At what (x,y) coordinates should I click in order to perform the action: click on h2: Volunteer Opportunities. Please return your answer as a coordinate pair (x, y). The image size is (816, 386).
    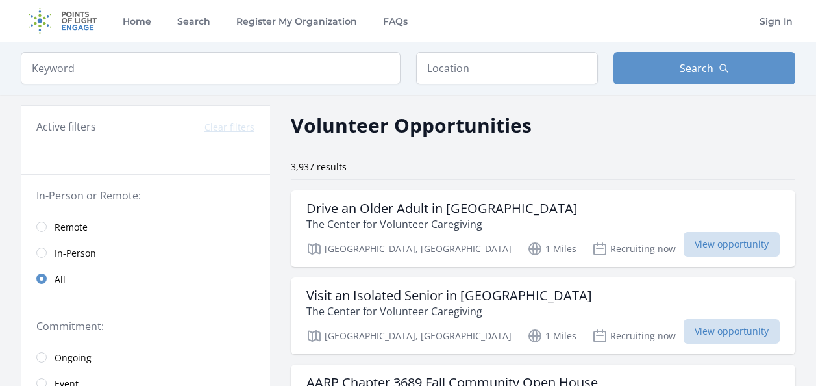
    Looking at the image, I should click on (411, 125).